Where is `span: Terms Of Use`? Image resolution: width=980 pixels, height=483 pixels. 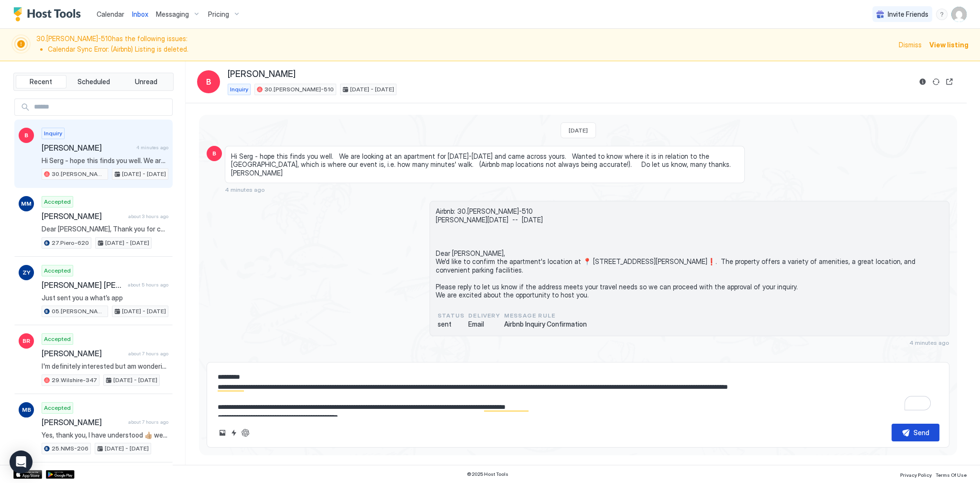 span: Terms Of Use is located at coordinates (950, 475).